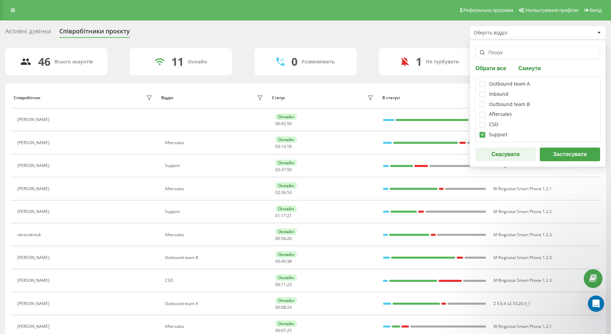 The width and height of the screenshot is (611, 334). Describe the element at coordinates (529, 68) in the screenshot. I see `button: Скинути` at that location.